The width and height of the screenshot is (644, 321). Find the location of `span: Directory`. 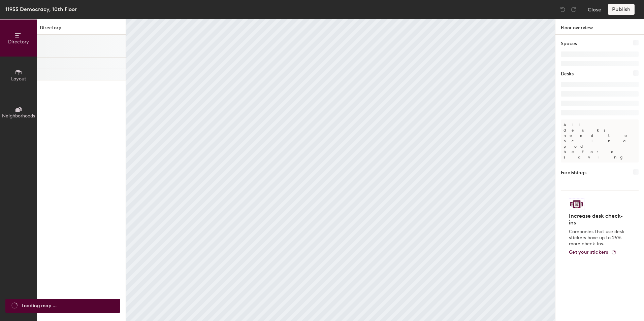

span: Directory is located at coordinates (18, 42).